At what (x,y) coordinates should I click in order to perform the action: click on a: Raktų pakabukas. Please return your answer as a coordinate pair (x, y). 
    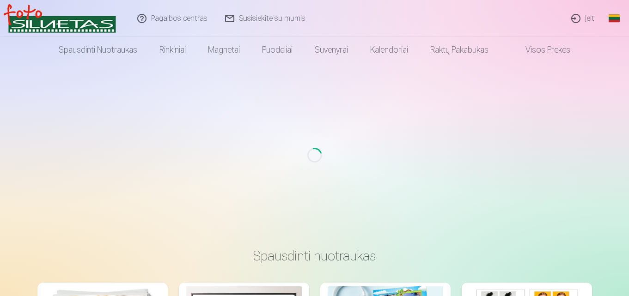
    Looking at the image, I should click on (459, 50).